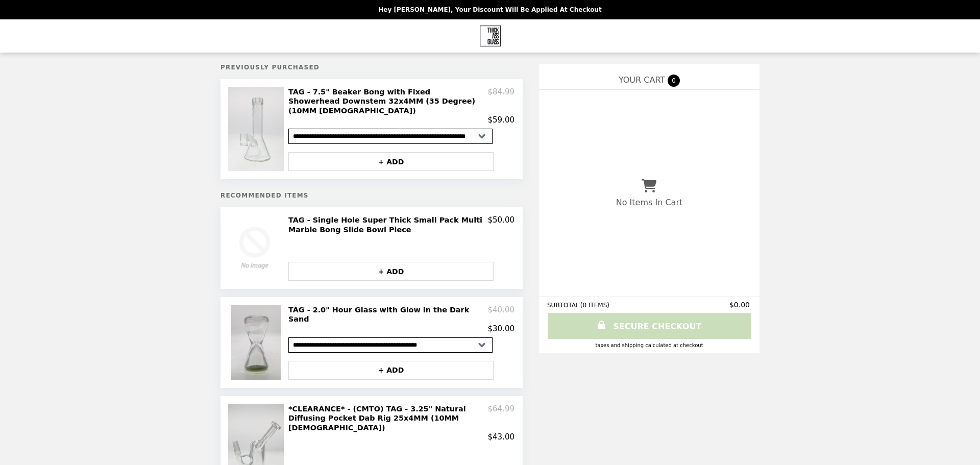 This screenshot has height=465, width=980. I want to click on p: $59.00, so click(501, 120).